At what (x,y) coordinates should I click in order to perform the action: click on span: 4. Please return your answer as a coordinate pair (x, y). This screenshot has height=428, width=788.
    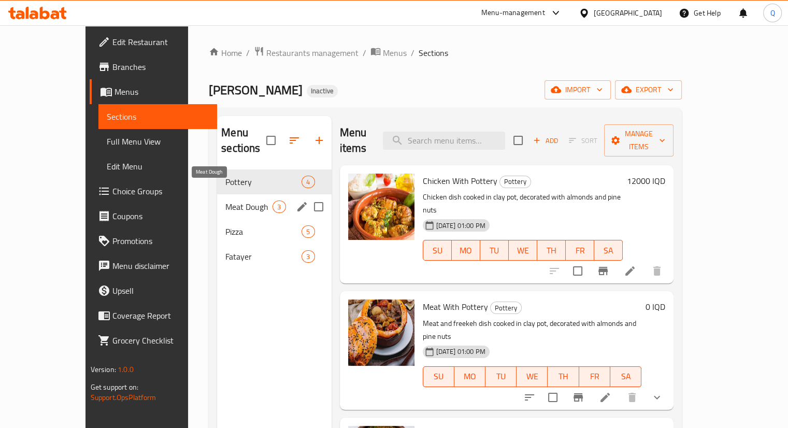
    Looking at the image, I should click on (308, 182).